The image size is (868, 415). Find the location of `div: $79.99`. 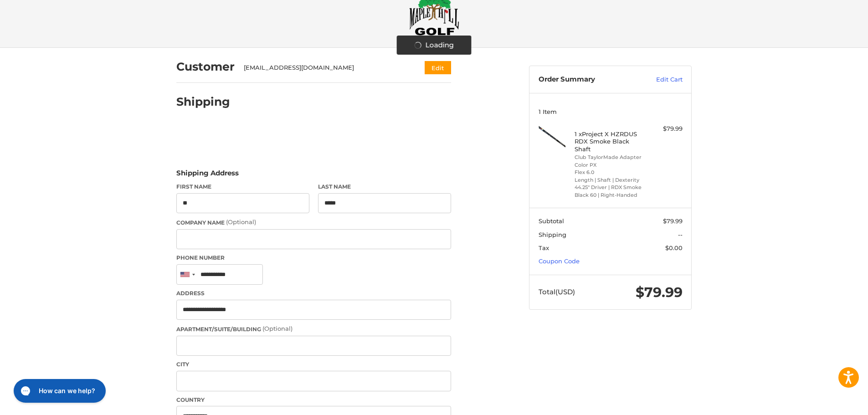

div: $79.99 is located at coordinates (664, 129).